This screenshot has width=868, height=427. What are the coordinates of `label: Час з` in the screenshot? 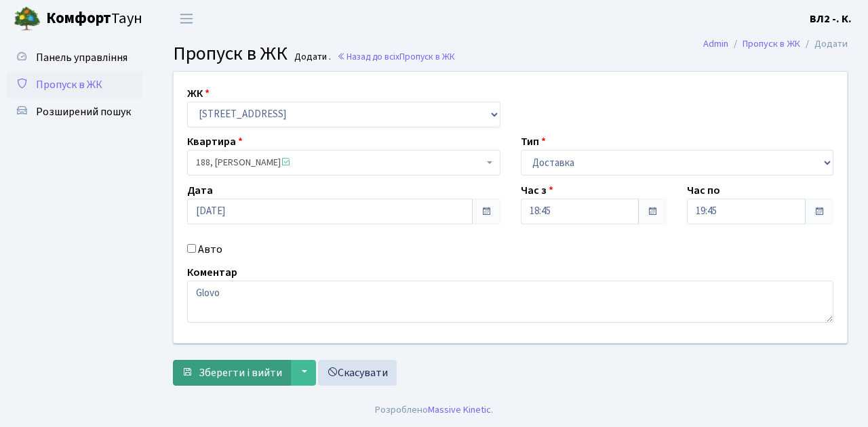 It's located at (536, 191).